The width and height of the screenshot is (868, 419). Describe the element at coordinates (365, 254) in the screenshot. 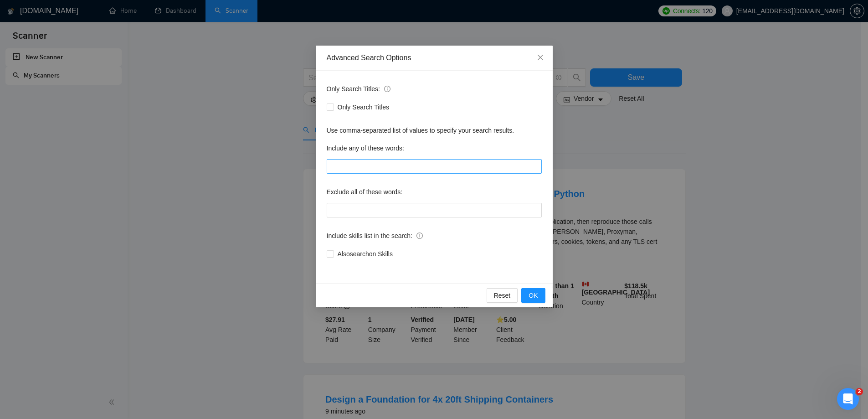

I see `span: Also search on Skills` at that location.